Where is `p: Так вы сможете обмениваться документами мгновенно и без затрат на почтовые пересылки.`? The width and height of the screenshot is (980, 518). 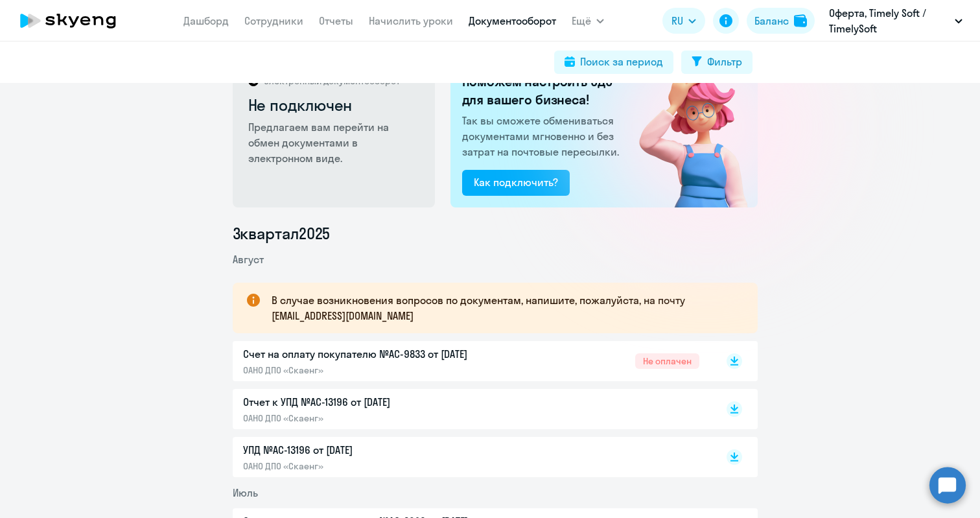
p: Так вы сможете обмениваться документами мгновенно и без затрат на почтовые пересылки. is located at coordinates (542, 136).